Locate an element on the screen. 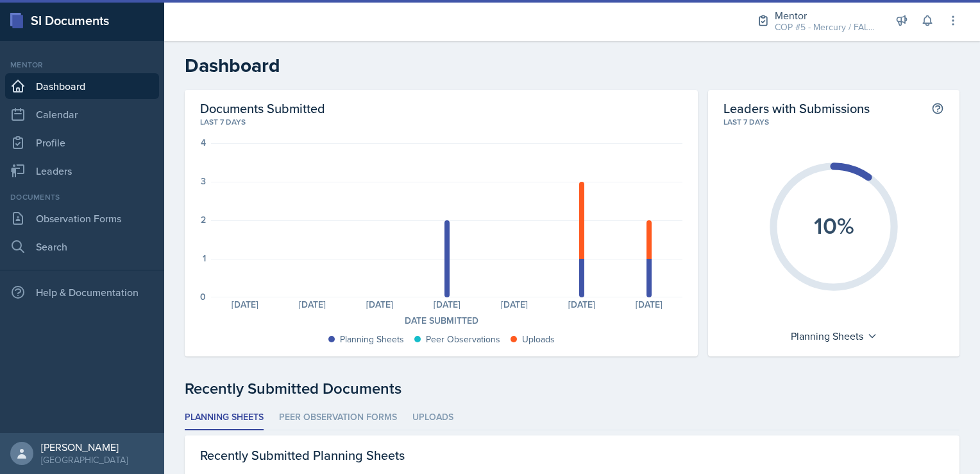 Image resolution: width=980 pixels, height=474 pixels. h2: Leaders with Submissions is located at coordinates (797, 108).